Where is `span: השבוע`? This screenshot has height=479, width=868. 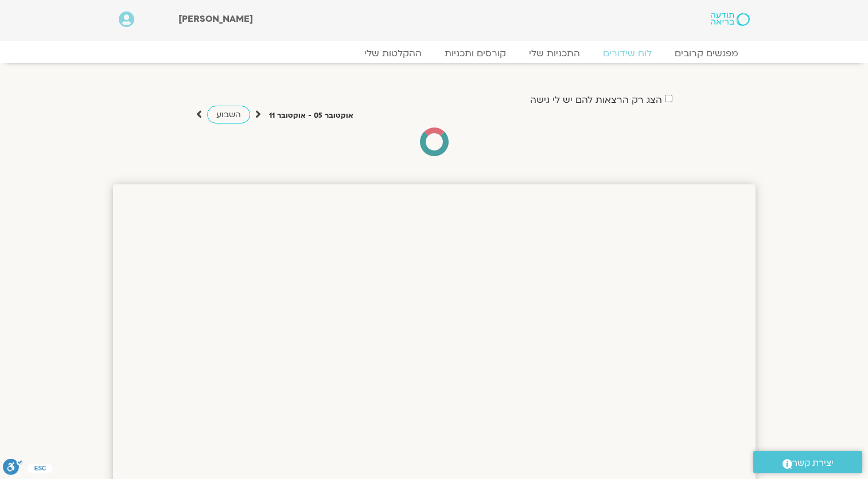 span: השבוע is located at coordinates (228, 114).